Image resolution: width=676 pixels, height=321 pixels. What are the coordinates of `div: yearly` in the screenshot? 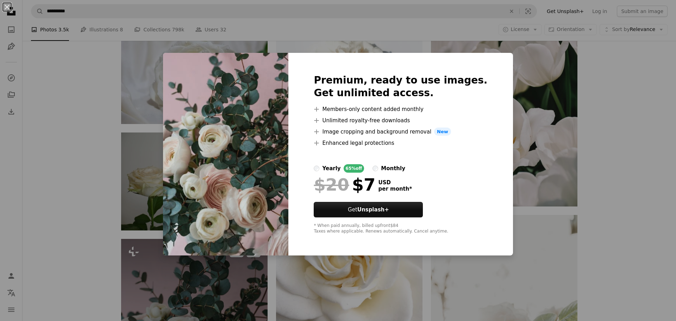 It's located at (331, 168).